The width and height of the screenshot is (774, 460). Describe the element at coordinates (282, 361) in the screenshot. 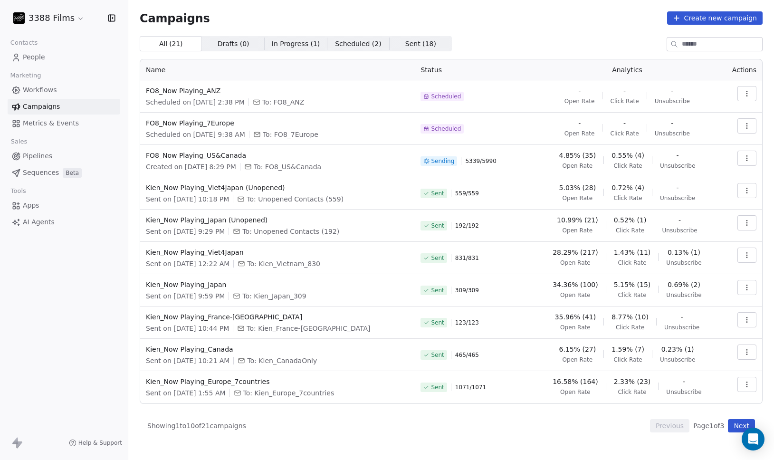

I see `span: To: Kien_CanadaOnly` at that location.